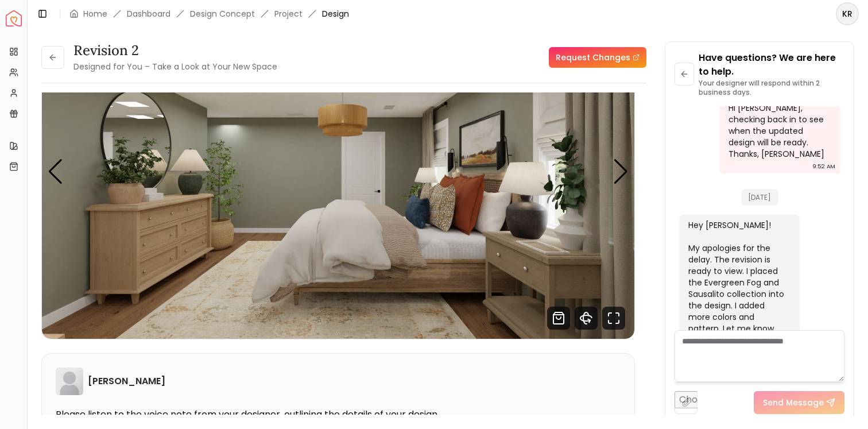  Describe the element at coordinates (558, 318) in the screenshot. I see `svg: Shop Products from this design` at that location.